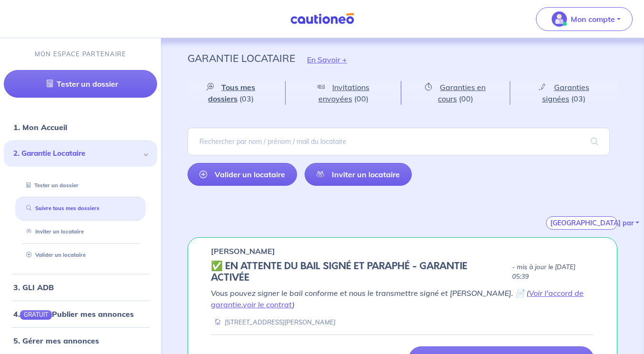  What do you see at coordinates (584, 19) in the screenshot?
I see `button: illu_account_valid_menu.svgMon compte` at bounding box center [584, 19].